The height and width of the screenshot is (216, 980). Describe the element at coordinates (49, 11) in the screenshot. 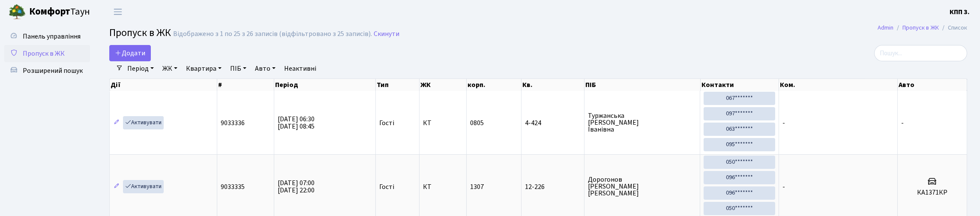

I see `b: Комфорт` at that location.